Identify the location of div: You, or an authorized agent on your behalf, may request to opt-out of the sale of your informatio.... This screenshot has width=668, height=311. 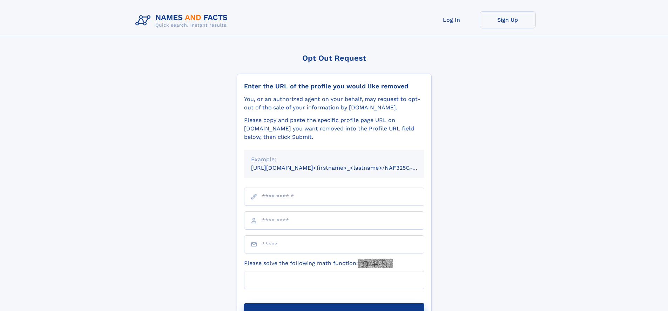
(334, 103).